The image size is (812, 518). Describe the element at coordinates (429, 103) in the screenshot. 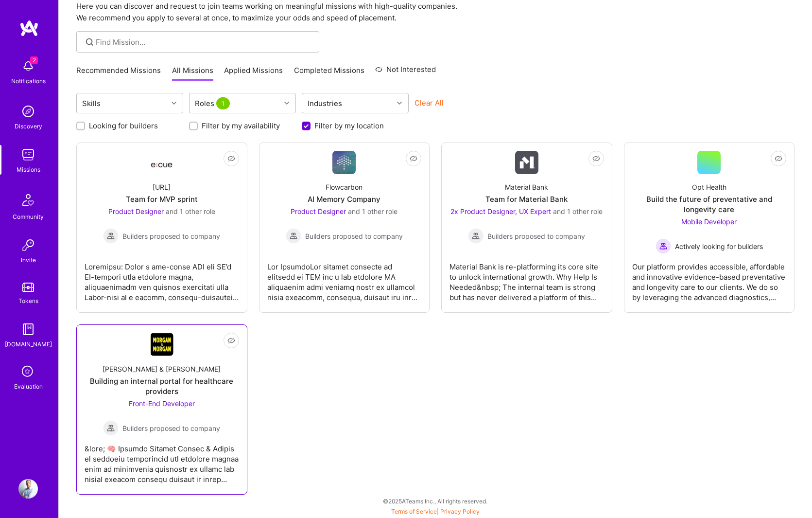

I see `button: Clear All` at that location.